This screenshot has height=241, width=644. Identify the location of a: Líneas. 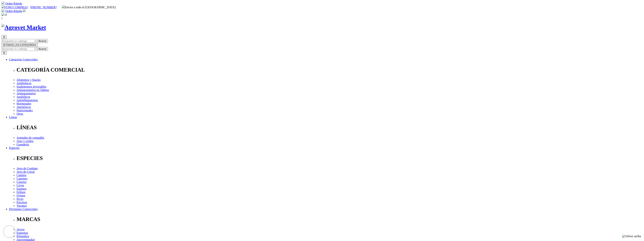
(13, 117).